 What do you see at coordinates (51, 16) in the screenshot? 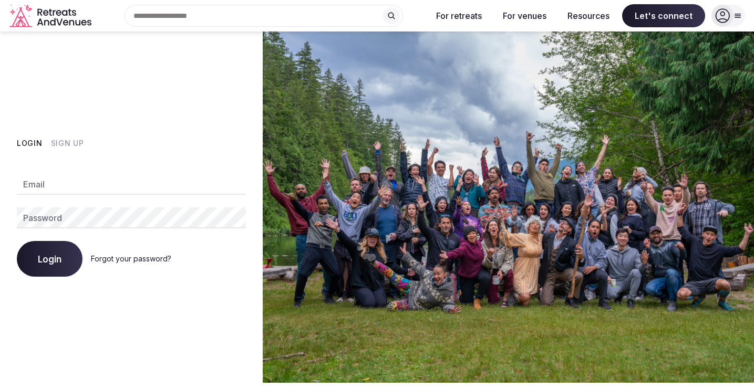
I see `a: Visit the homepage` at bounding box center [51, 16].